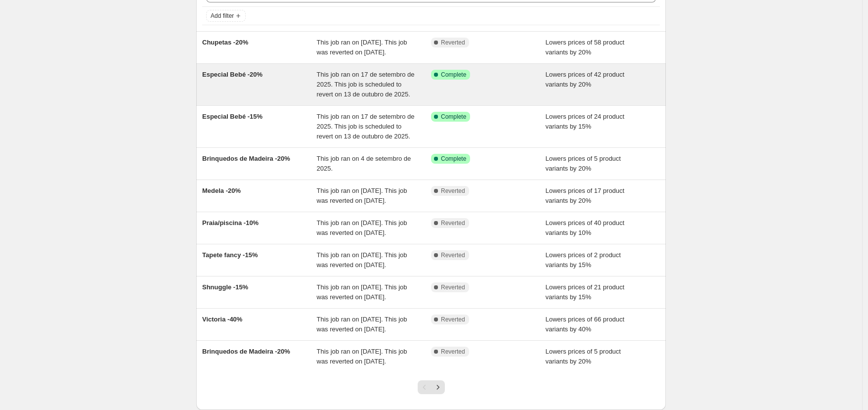 The width and height of the screenshot is (868, 410). I want to click on span: Lowers prices of 17 product variants by 20%, so click(585, 196).